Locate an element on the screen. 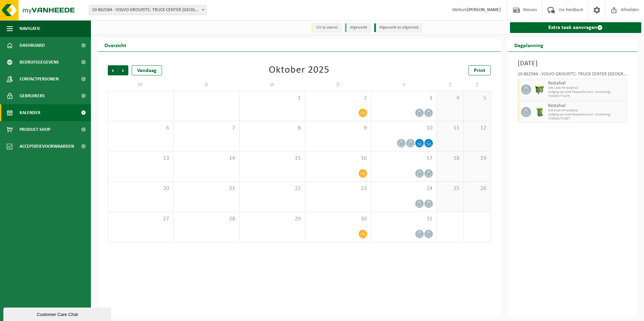  span: 20 is located at coordinates (141, 189).